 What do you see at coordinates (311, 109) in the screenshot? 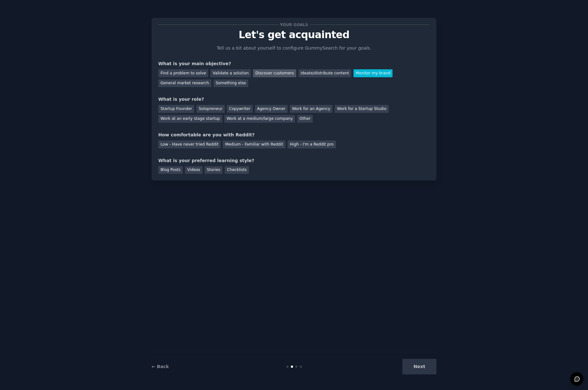
I see `div: Work for an Agency` at bounding box center [311, 109].